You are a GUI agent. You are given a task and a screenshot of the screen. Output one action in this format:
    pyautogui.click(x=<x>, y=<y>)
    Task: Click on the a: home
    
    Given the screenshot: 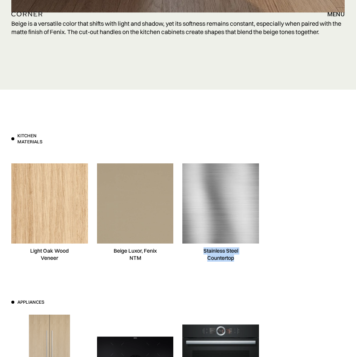 What is the action you would take?
    pyautogui.click(x=38, y=14)
    